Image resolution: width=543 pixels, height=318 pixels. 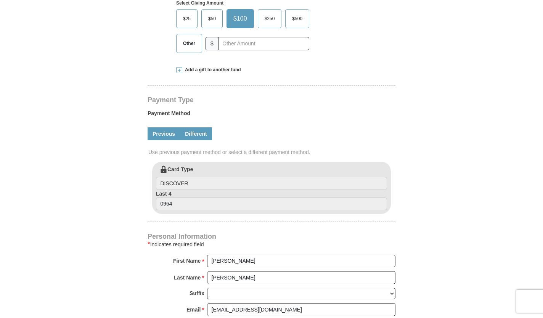 I want to click on strong: Email, so click(x=193, y=309).